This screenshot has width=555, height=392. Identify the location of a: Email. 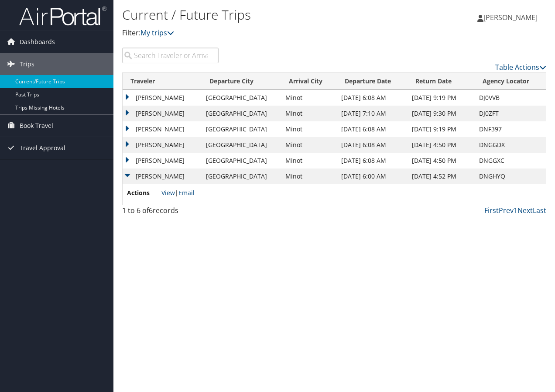
(186, 192).